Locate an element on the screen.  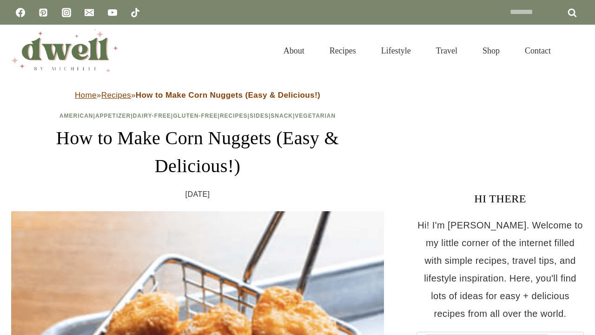
a: Facebook is located at coordinates (20, 13).